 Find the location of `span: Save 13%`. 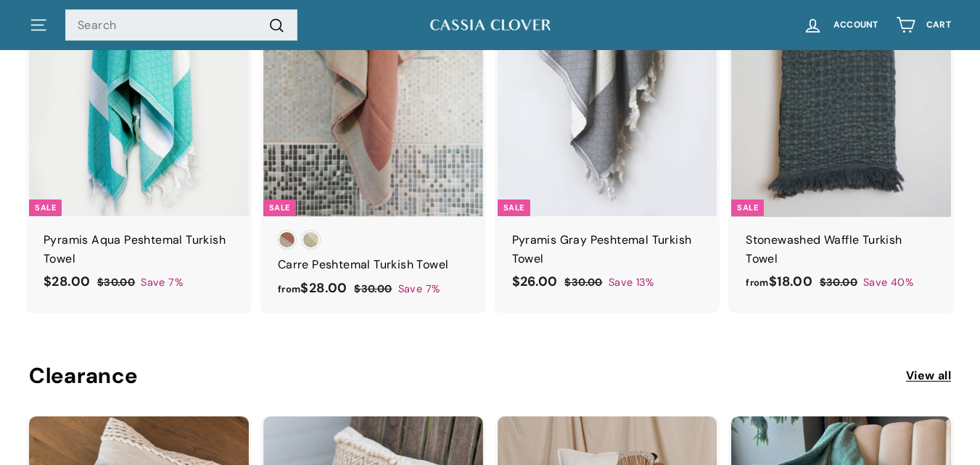

span: Save 13% is located at coordinates (631, 282).